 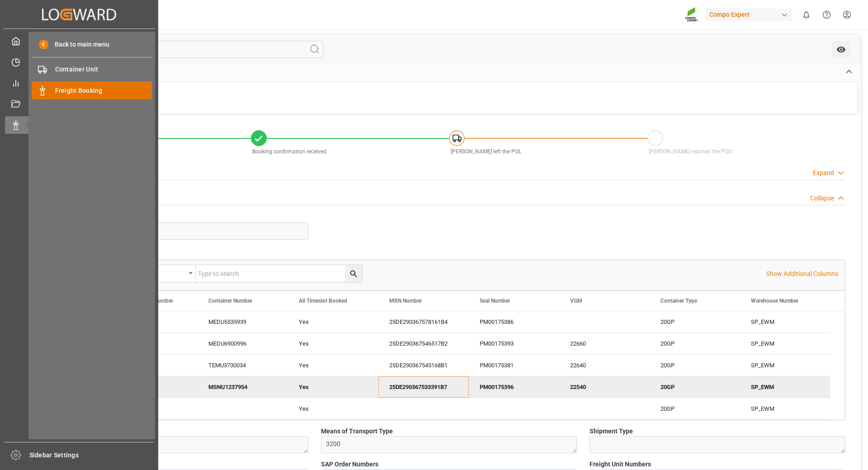 I want to click on div: PM00175381, so click(x=514, y=365).